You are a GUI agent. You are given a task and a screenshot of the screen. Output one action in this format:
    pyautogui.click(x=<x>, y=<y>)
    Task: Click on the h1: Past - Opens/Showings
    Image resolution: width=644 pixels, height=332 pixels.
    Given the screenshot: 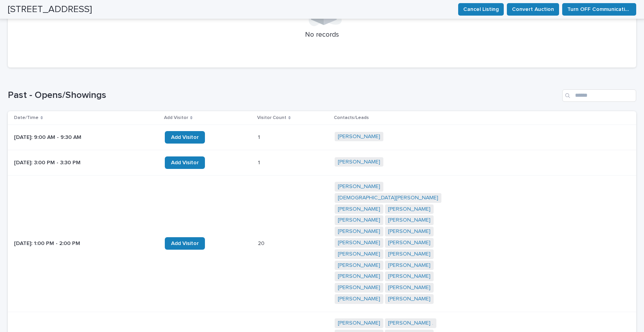 What is the action you would take?
    pyautogui.click(x=283, y=95)
    